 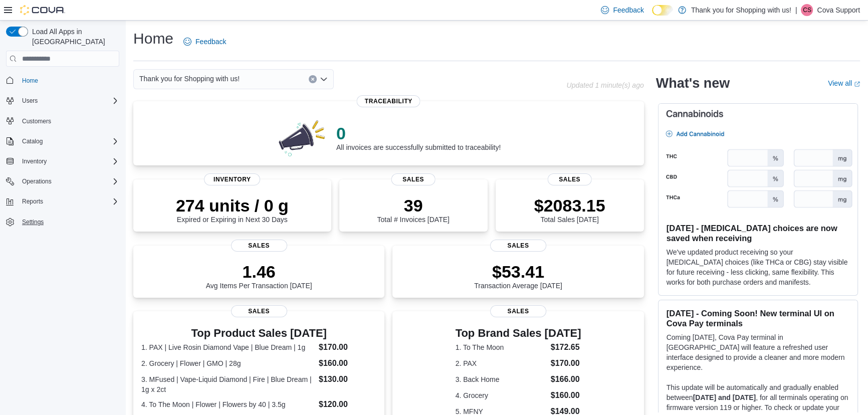 I want to click on p: Updated 1 minute(s) ago, so click(x=605, y=85).